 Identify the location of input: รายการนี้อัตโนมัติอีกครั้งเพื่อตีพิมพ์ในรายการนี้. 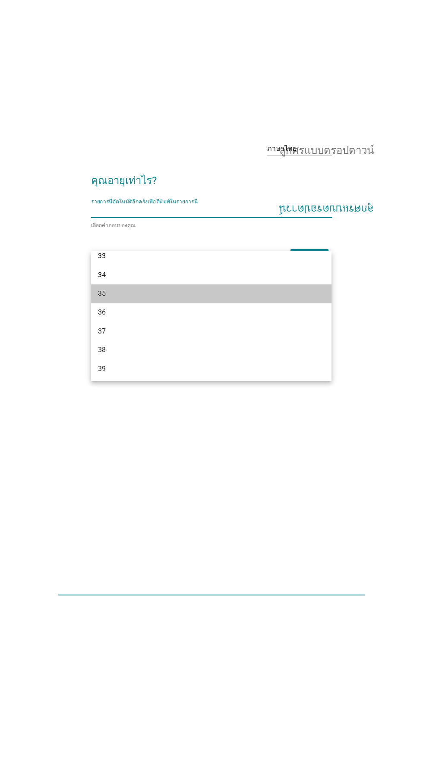
(205, 373).